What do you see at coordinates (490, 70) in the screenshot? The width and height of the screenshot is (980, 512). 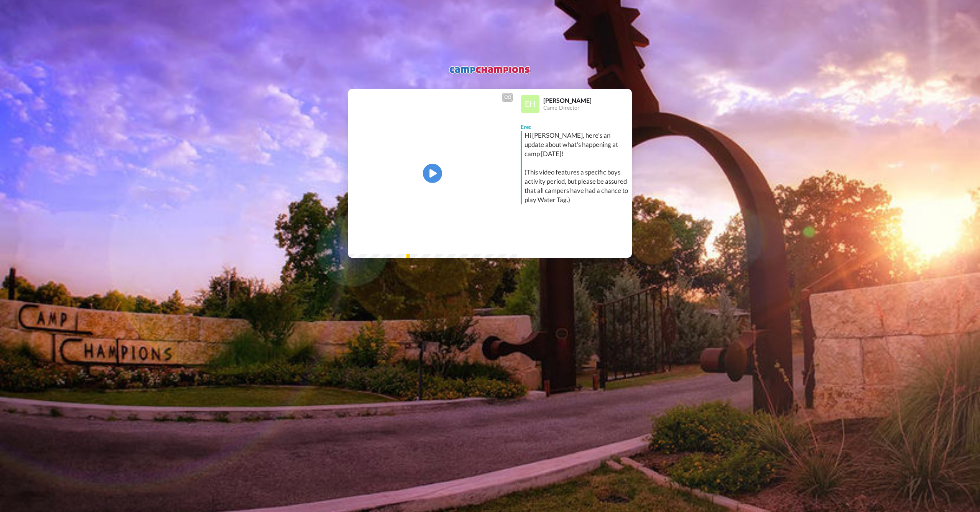 I see `img: logo` at bounding box center [490, 70].